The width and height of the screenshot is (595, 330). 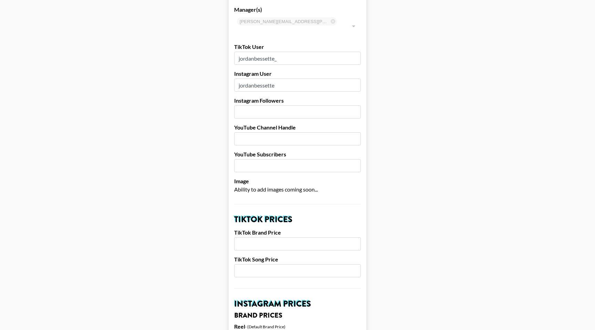 I want to click on label: Manager(s), so click(x=297, y=10).